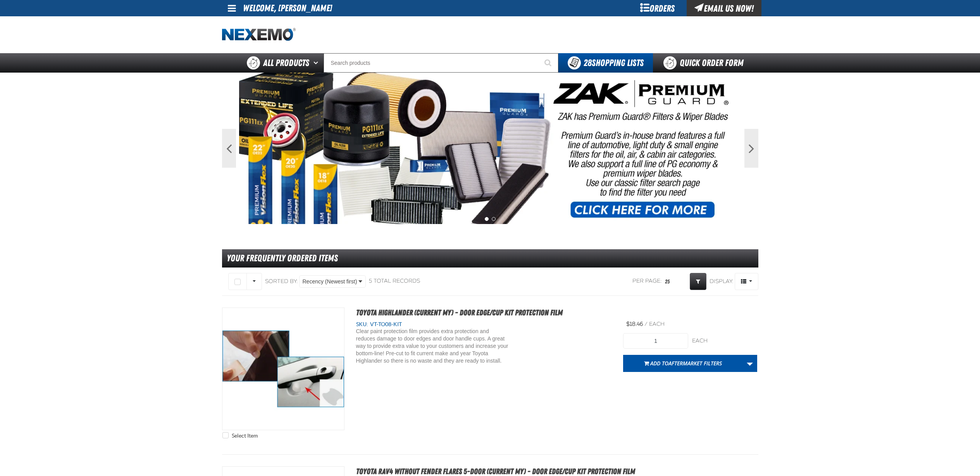 The image size is (980, 476). I want to click on button: Open All Products pages, so click(317, 62).